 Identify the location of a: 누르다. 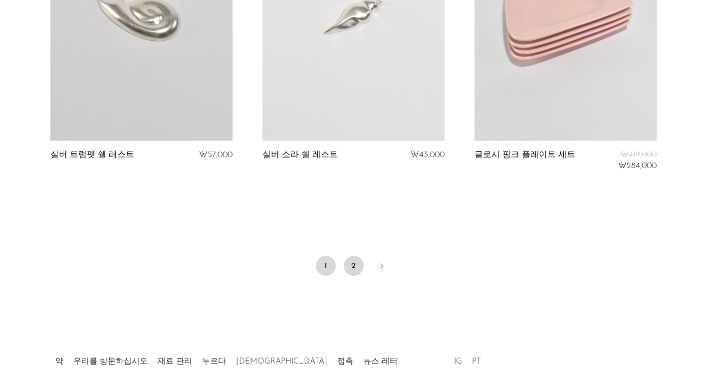
(214, 362).